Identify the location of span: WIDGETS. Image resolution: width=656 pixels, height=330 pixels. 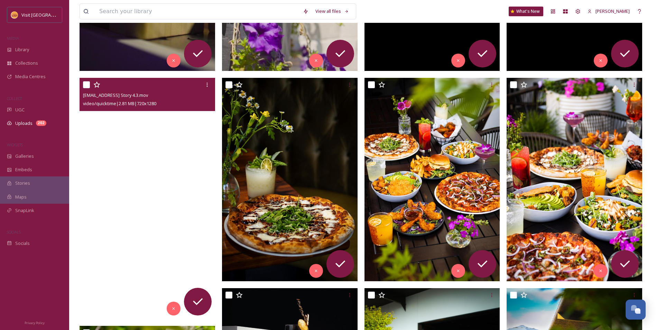
(15, 145).